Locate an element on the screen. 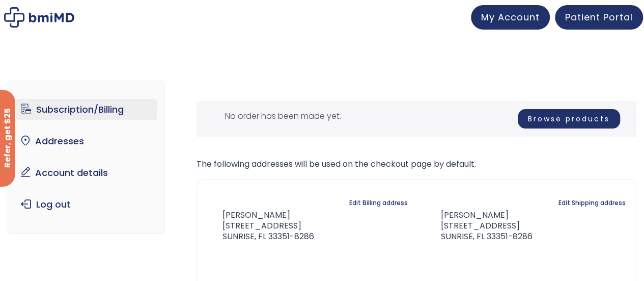 The height and width of the screenshot is (281, 644). a: Subscription/Billing is located at coordinates (86, 110).